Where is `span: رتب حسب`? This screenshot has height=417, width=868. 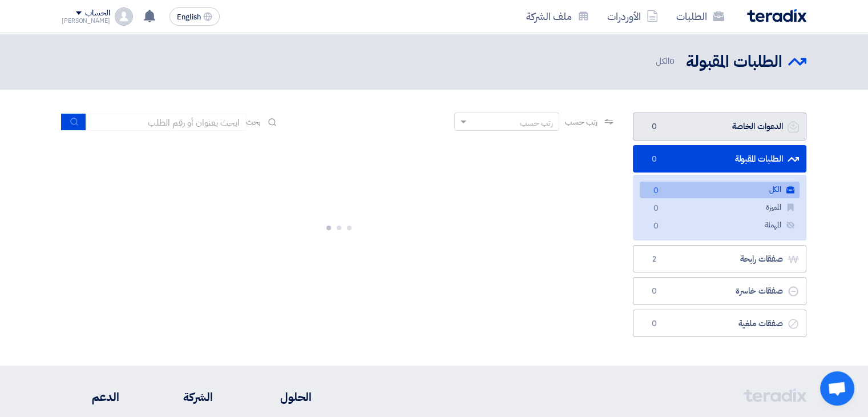 span: رتب حسب is located at coordinates (581, 122).